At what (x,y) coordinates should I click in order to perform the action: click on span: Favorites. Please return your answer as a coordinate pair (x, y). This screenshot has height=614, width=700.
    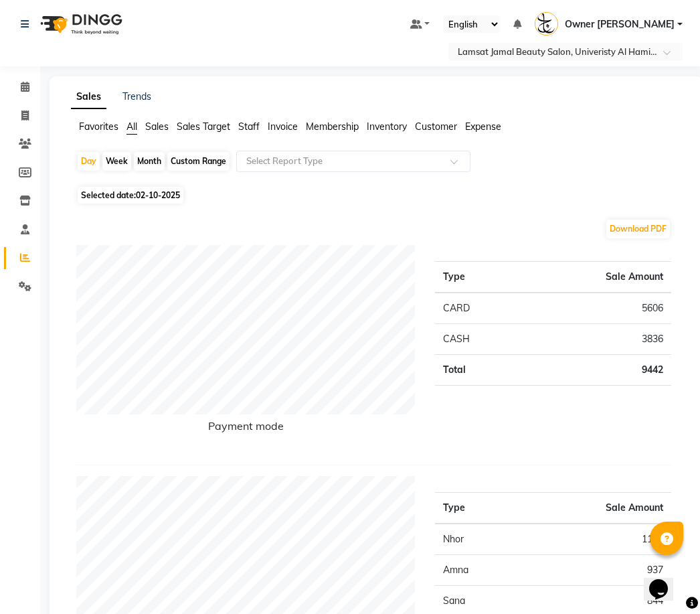
    Looking at the image, I should click on (99, 127).